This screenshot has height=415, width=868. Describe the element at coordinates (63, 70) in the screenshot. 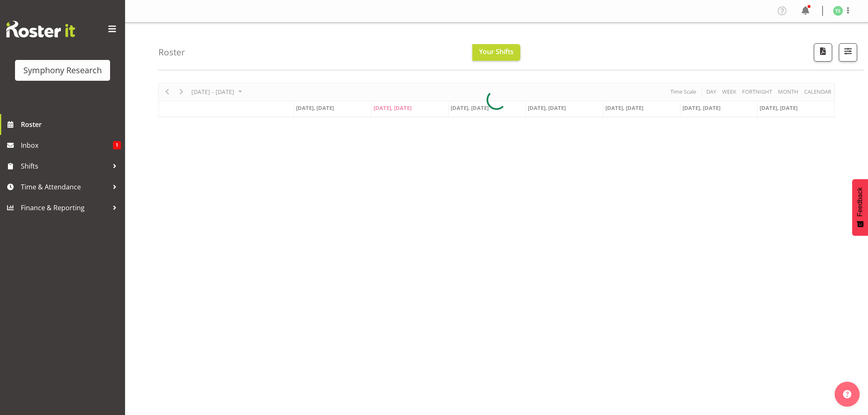

I see `div: Symphony Research` at that location.